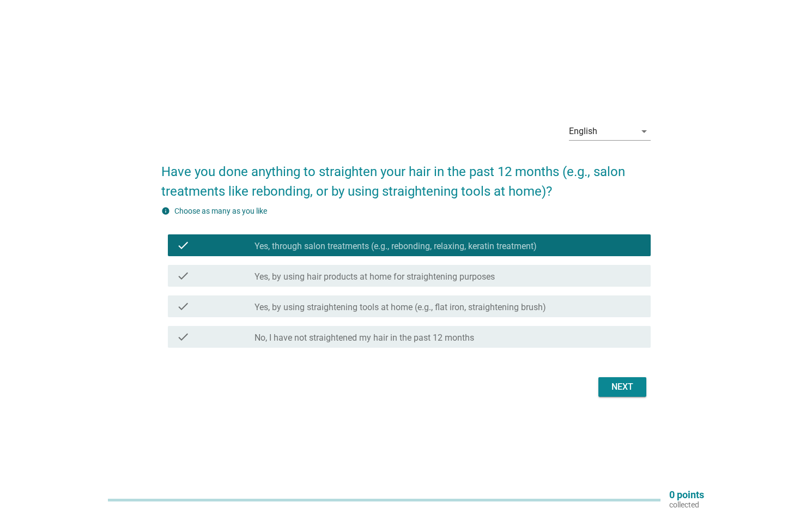 The height and width of the screenshot is (514, 812). What do you see at coordinates (623, 387) in the screenshot?
I see `div: Next` at bounding box center [623, 387].